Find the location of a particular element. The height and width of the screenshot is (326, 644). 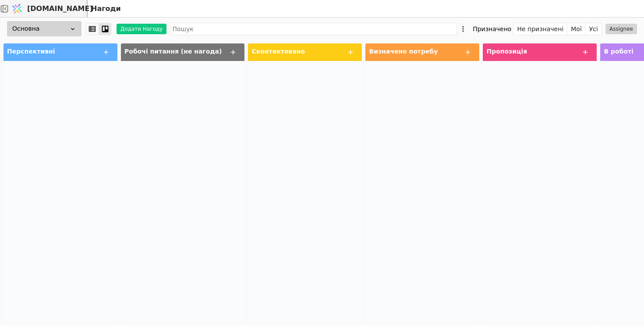

span: Перспективні is located at coordinates (31, 52).